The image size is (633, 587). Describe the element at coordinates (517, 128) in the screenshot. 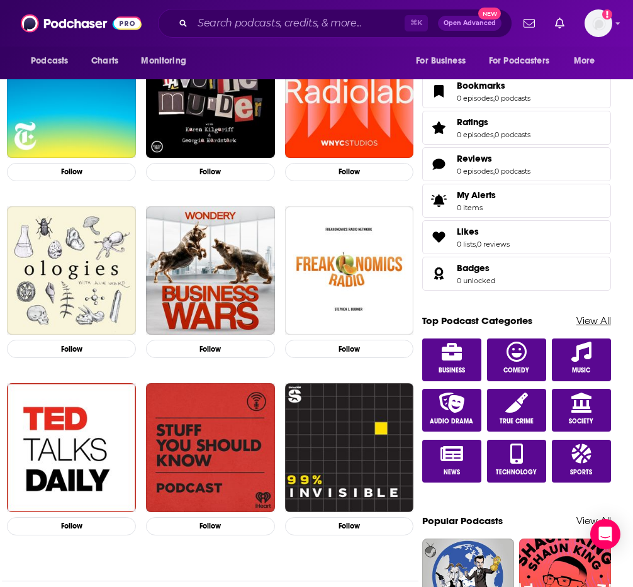

I see `span: Ratings` at that location.